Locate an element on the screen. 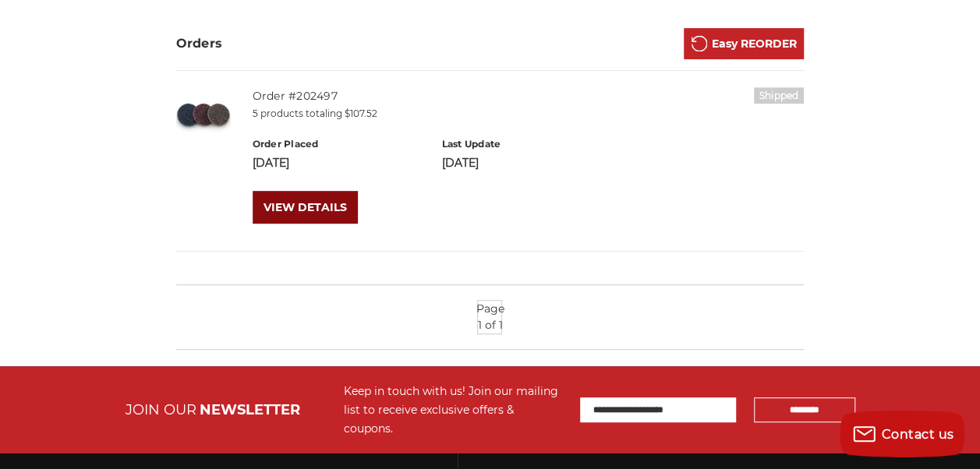  img: Black Hawk Abrasives 2 inch quick change disc for surface preparation on metals is located at coordinates (204, 114).